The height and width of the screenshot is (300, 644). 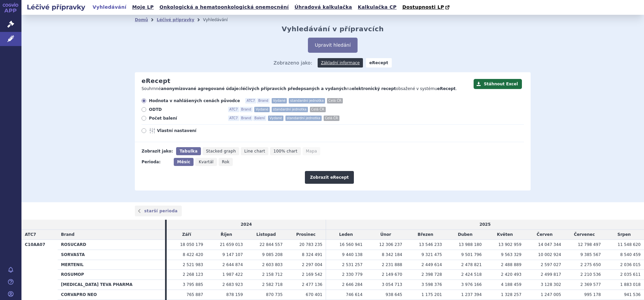 What do you see at coordinates (193, 274) in the screenshot?
I see `span: 2 268 123` at bounding box center [193, 274].